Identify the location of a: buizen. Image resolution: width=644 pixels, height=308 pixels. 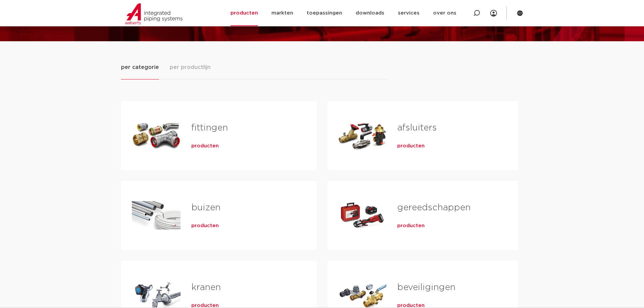
(206, 208).